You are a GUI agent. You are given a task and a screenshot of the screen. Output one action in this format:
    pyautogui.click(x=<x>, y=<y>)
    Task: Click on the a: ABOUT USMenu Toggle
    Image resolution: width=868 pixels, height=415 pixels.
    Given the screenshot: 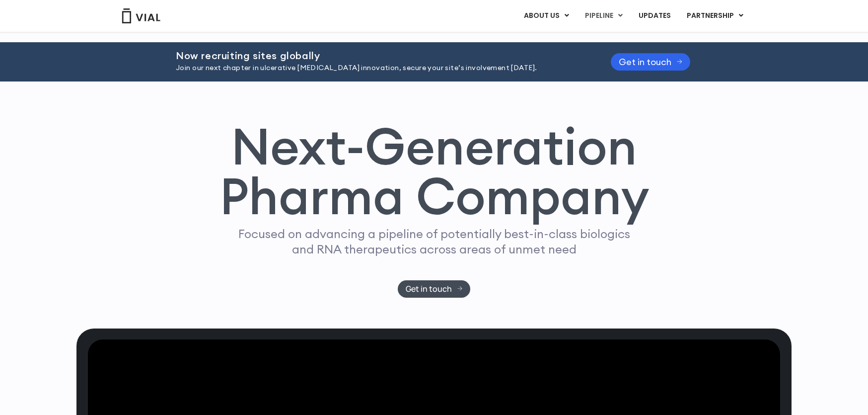 What is the action you would take?
    pyautogui.click(x=547, y=16)
    